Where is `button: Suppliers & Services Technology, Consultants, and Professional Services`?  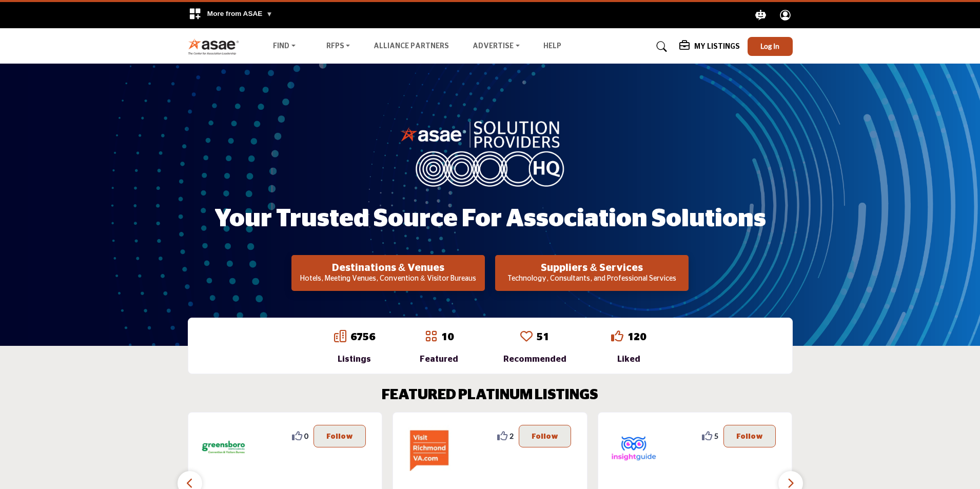
button: Suppliers & Services Technology, Consultants, and Professional Services is located at coordinates (591, 273).